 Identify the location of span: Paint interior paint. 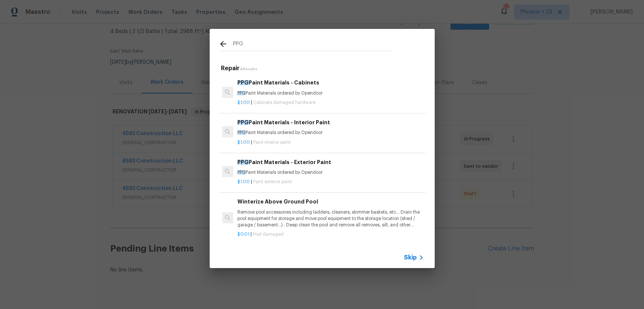
(272, 142).